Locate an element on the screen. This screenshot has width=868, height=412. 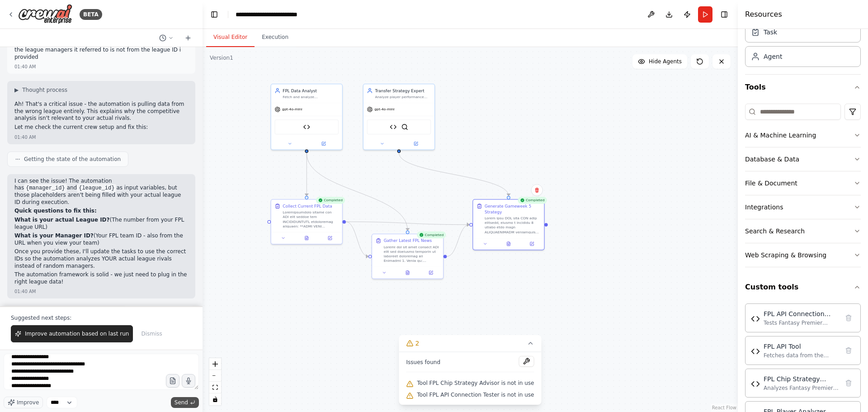
div: FPL Data Analyst is located at coordinates (311, 90).